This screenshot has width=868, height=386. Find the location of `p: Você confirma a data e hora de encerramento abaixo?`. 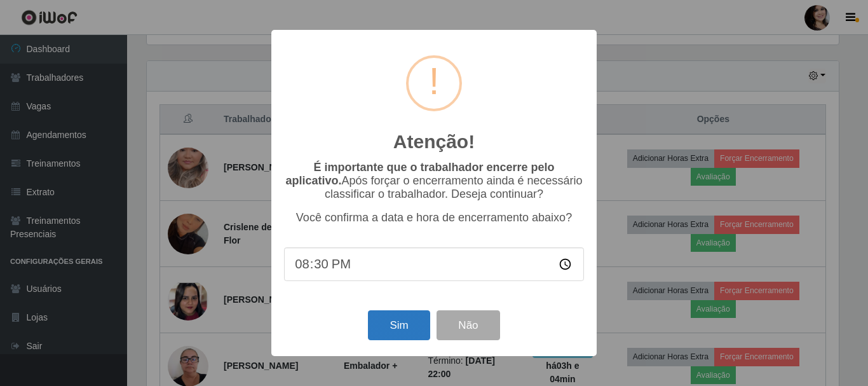

p: Você confirma a data e hora de encerramento abaixo? is located at coordinates (434, 217).